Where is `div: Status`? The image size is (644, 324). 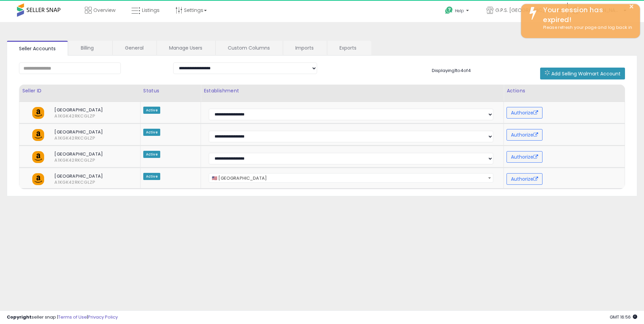
div: Status is located at coordinates (171, 91).